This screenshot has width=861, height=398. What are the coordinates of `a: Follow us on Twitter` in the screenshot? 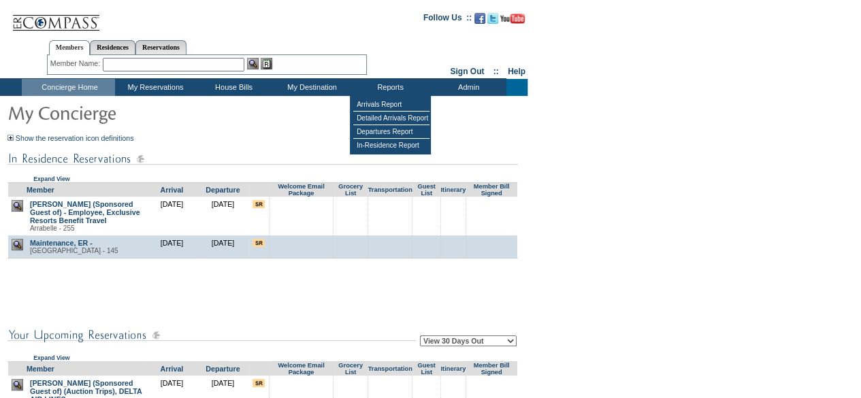 It's located at (493, 21).